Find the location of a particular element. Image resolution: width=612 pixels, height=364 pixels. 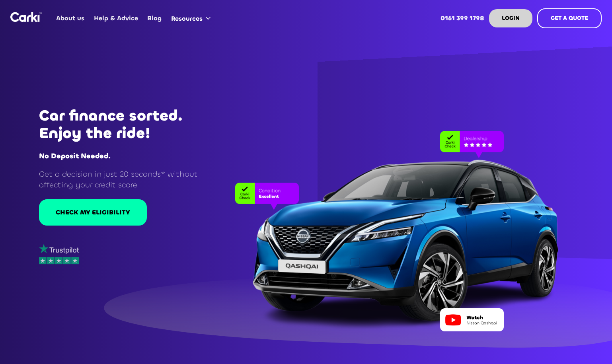

img: Logo is located at coordinates (26, 16).